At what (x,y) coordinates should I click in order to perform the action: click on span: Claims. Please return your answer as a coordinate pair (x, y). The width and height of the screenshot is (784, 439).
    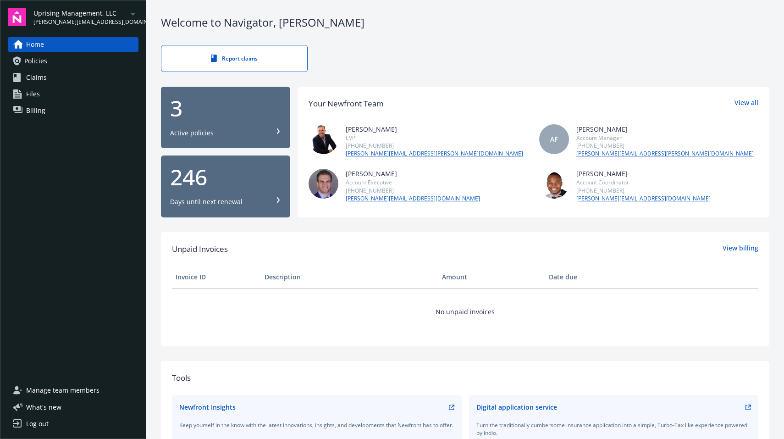
    Looking at the image, I should click on (36, 78).